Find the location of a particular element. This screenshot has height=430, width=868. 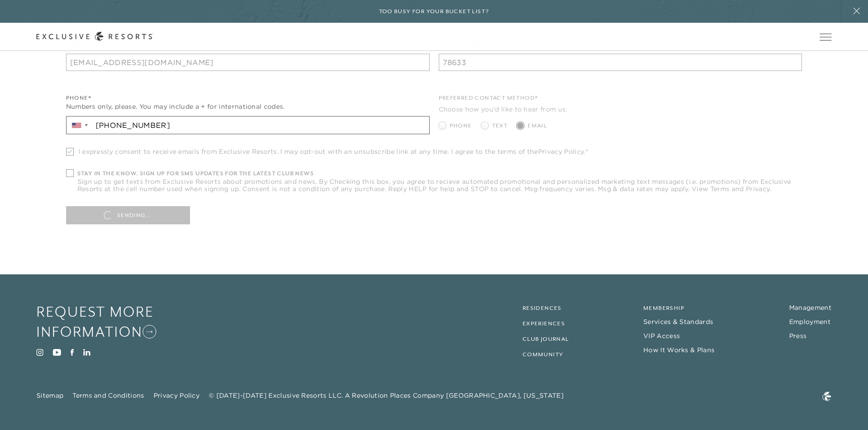

a: Community is located at coordinates (543, 355).